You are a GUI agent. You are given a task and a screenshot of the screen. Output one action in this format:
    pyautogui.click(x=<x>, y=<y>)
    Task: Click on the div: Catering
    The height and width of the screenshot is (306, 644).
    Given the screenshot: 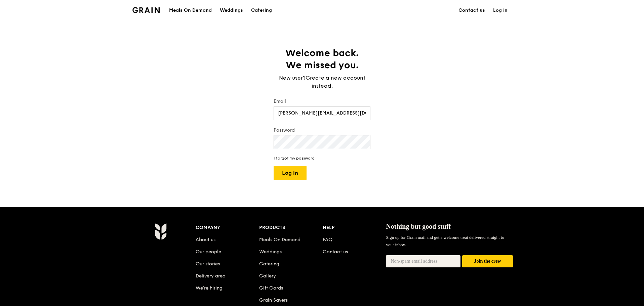 What is the action you would take?
    pyautogui.click(x=262, y=10)
    